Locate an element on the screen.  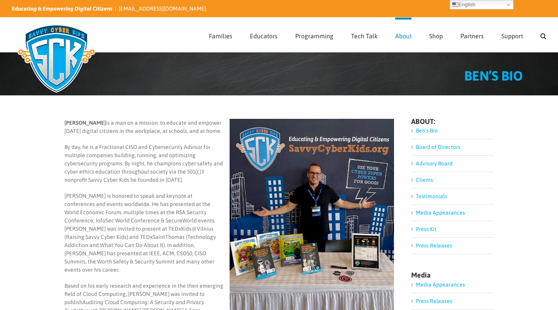
span: BEN’S BIO is located at coordinates (494, 75).